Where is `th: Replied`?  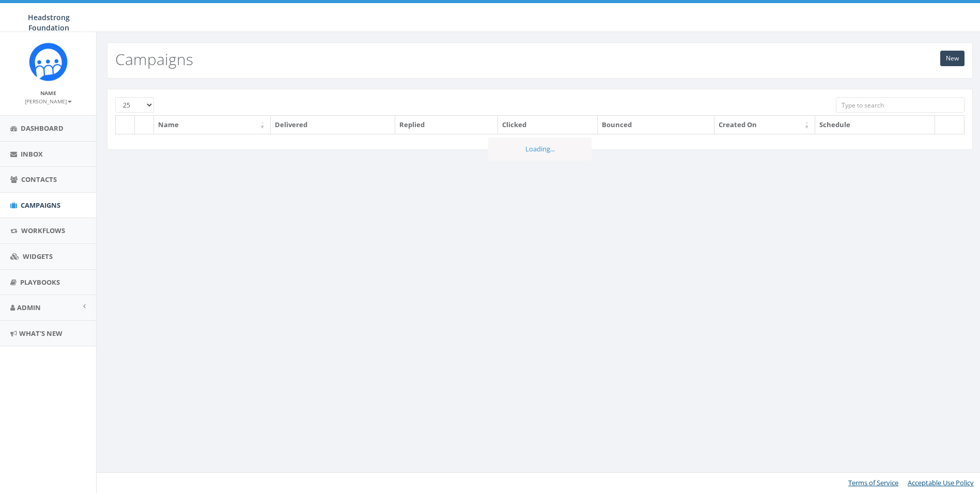 th: Replied is located at coordinates (446, 125).